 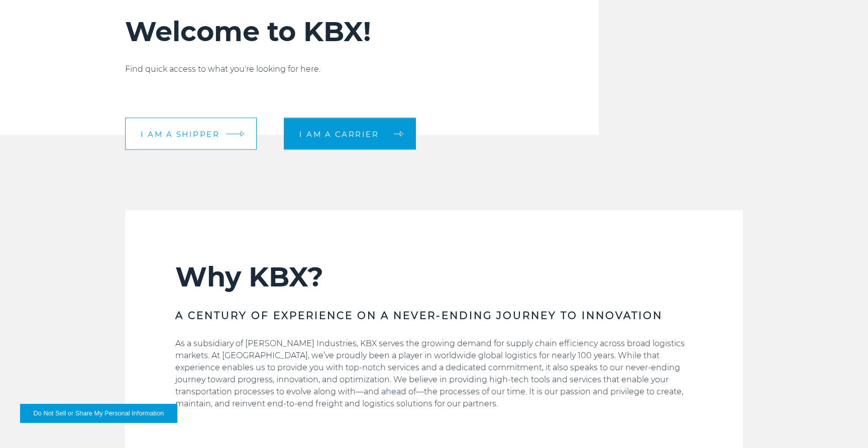 What do you see at coordinates (98, 414) in the screenshot?
I see `button: Do Not Sell or Share My Personal Information` at bounding box center [98, 414].